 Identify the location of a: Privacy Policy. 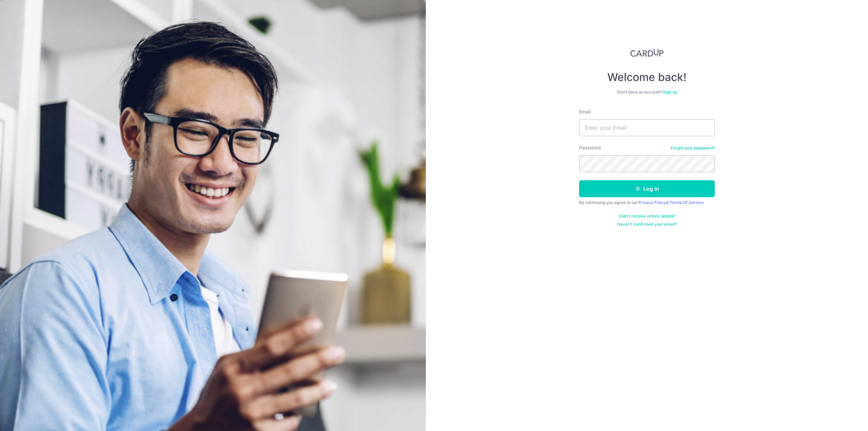
(652, 202).